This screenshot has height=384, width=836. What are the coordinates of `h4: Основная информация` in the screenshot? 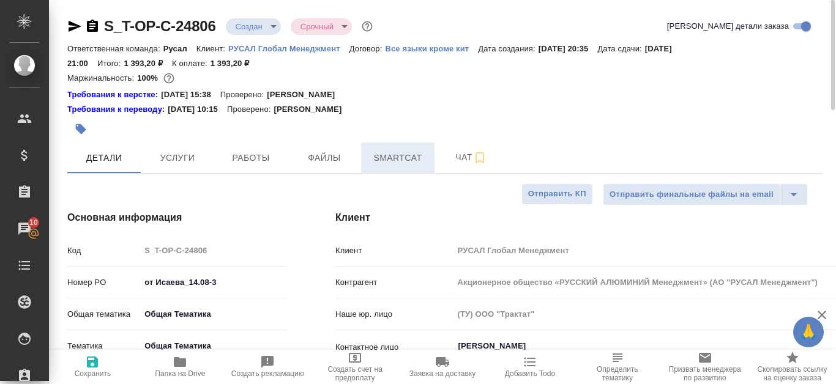 It's located at (177, 218).